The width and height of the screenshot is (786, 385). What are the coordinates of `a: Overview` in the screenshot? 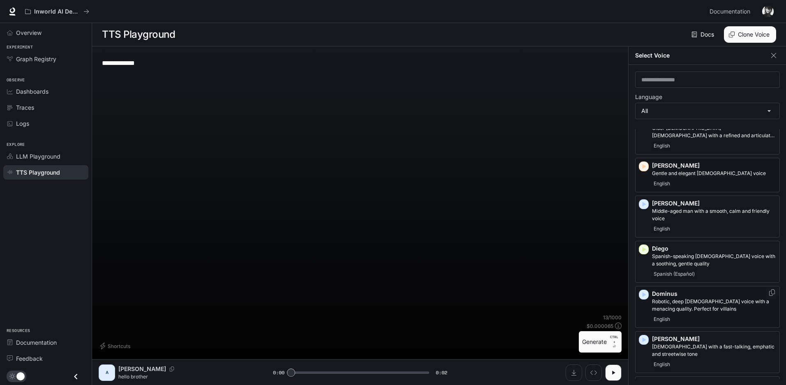 It's located at (46, 32).